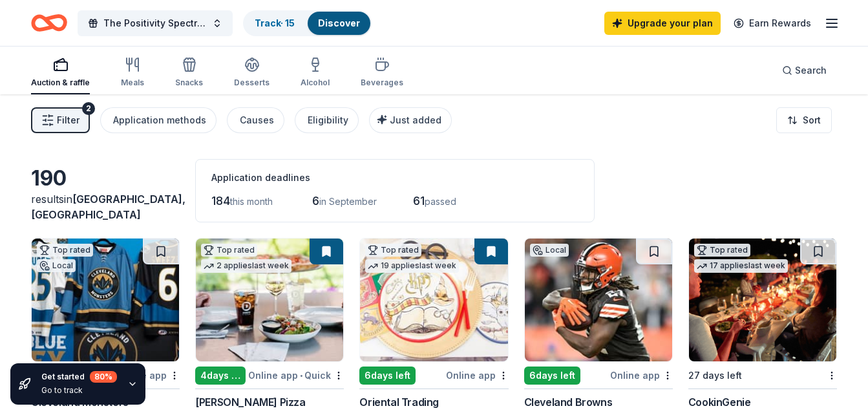 Image resolution: width=868 pixels, height=415 pixels. Describe the element at coordinates (88, 108) in the screenshot. I see `div: 2` at that location.